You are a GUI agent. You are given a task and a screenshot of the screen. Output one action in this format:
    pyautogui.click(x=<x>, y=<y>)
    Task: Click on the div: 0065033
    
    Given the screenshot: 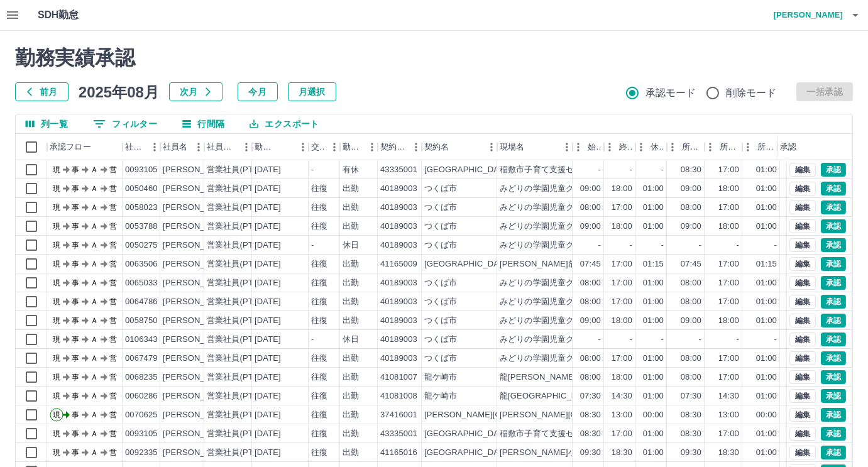 What is the action you would take?
    pyautogui.click(x=142, y=283)
    